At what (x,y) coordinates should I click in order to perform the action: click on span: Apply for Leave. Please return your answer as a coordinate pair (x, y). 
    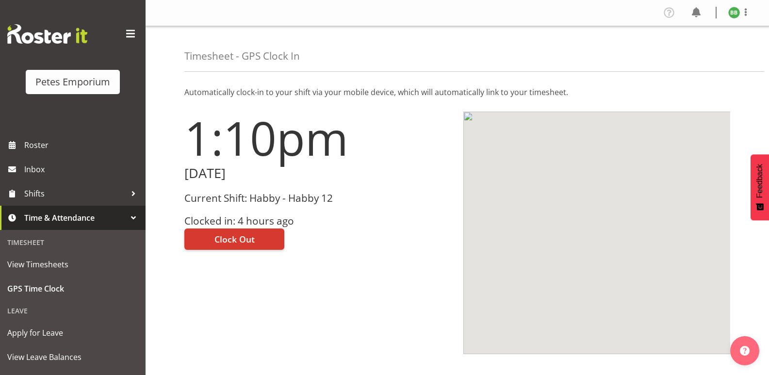
    Looking at the image, I should click on (73, 333).